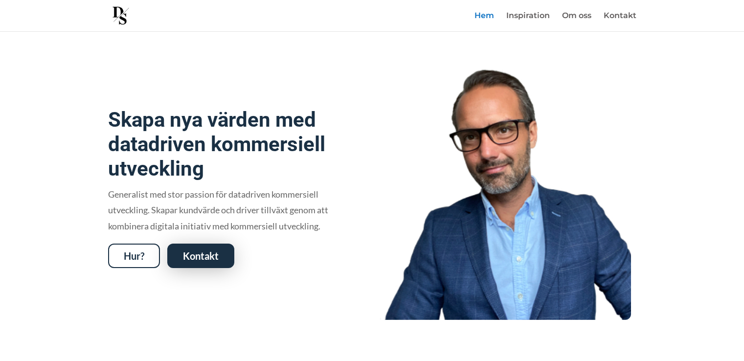 This screenshot has width=744, height=361. Describe the element at coordinates (576, 22) in the screenshot. I see `a: Om oss` at that location.